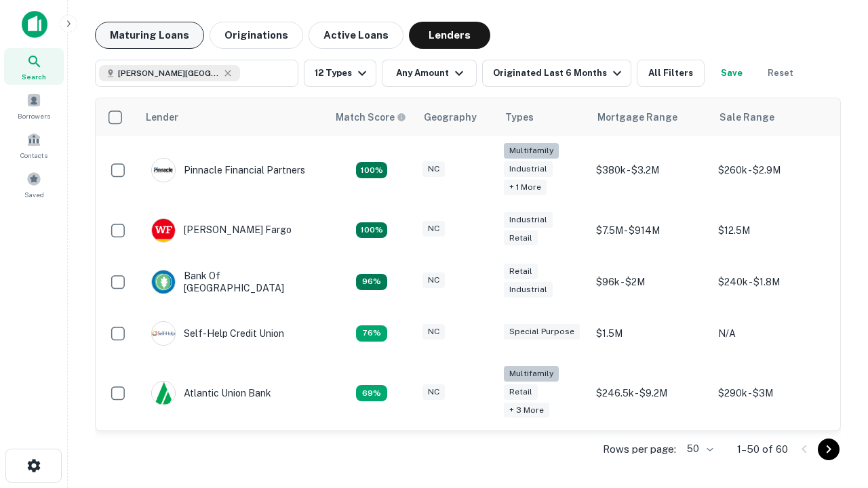 This screenshot has height=488, width=868. I want to click on td: $240k - $1.8M, so click(772, 282).